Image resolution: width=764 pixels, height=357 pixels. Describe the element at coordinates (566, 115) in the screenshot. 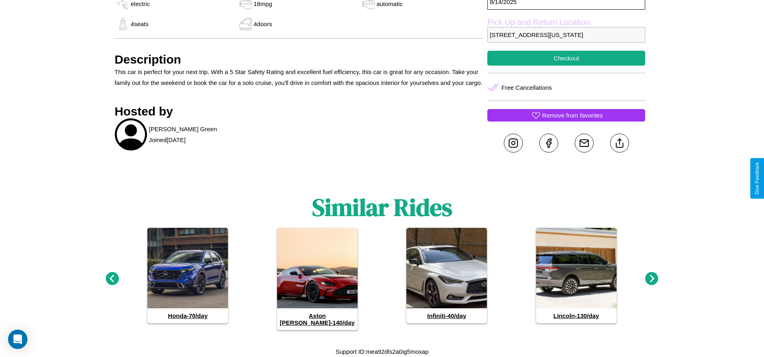

I see `button: Remove from favorites` at that location.